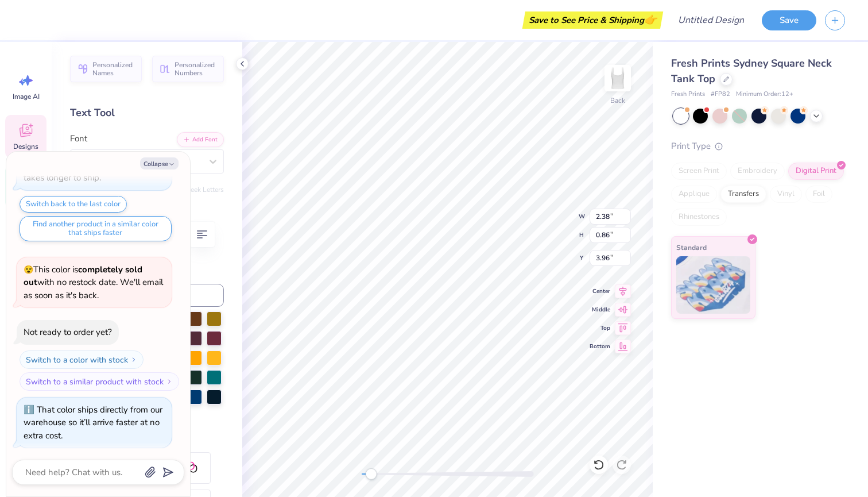 Image resolution: width=868 pixels, height=497 pixels. Describe the element at coordinates (99, 381) in the screenshot. I see `button: Switch to a similar product with stock` at that location.